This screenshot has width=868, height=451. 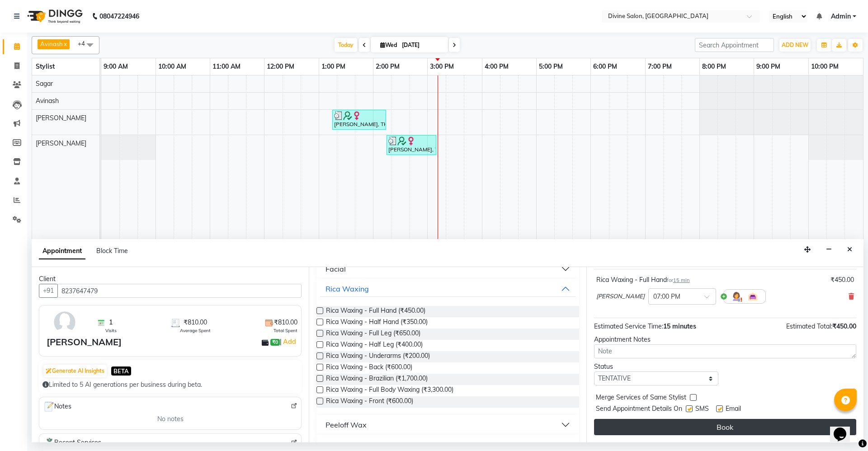 What do you see at coordinates (767, 67) in the screenshot?
I see `a: 9:00 PM` at bounding box center [767, 67].